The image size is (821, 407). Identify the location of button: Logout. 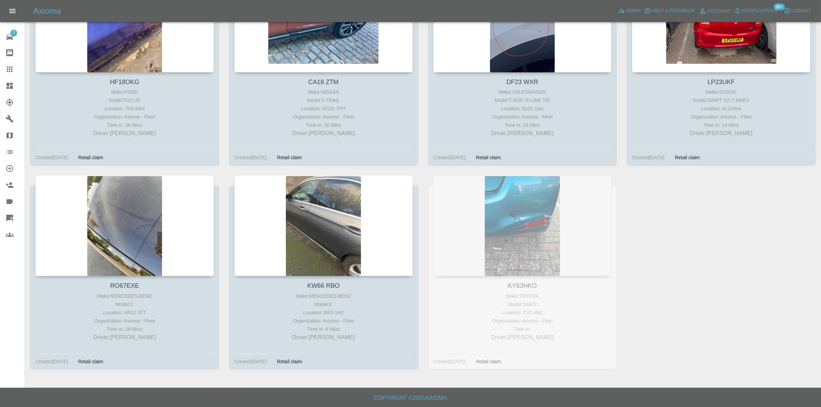
(797, 11).